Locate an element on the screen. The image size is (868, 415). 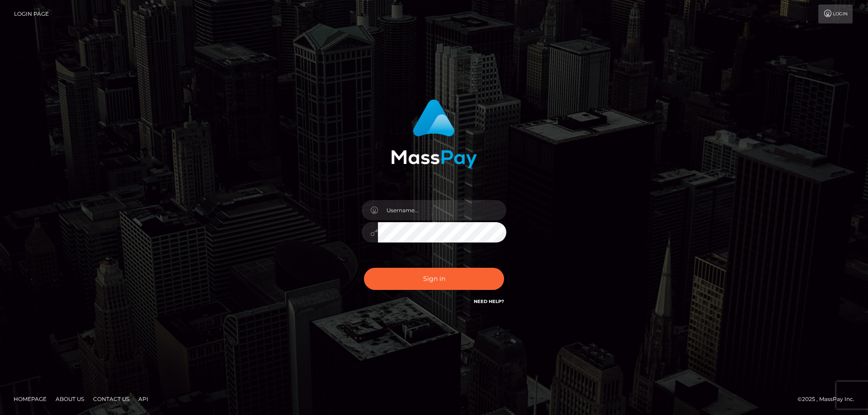
img: MassPay Login is located at coordinates (434, 134).